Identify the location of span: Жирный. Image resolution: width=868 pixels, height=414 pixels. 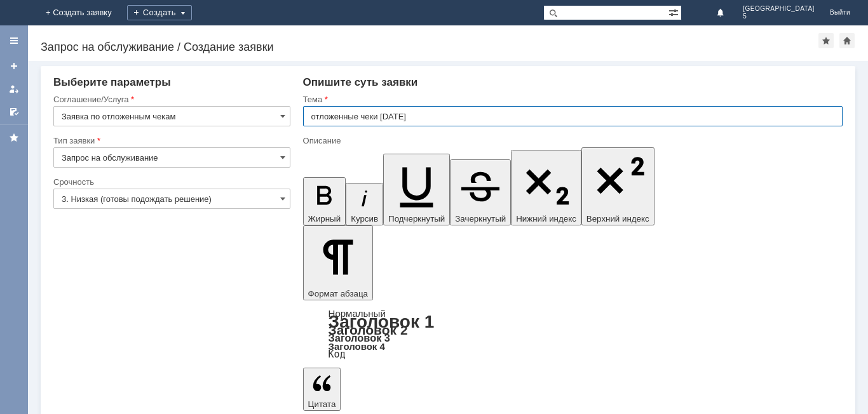
(325, 218).